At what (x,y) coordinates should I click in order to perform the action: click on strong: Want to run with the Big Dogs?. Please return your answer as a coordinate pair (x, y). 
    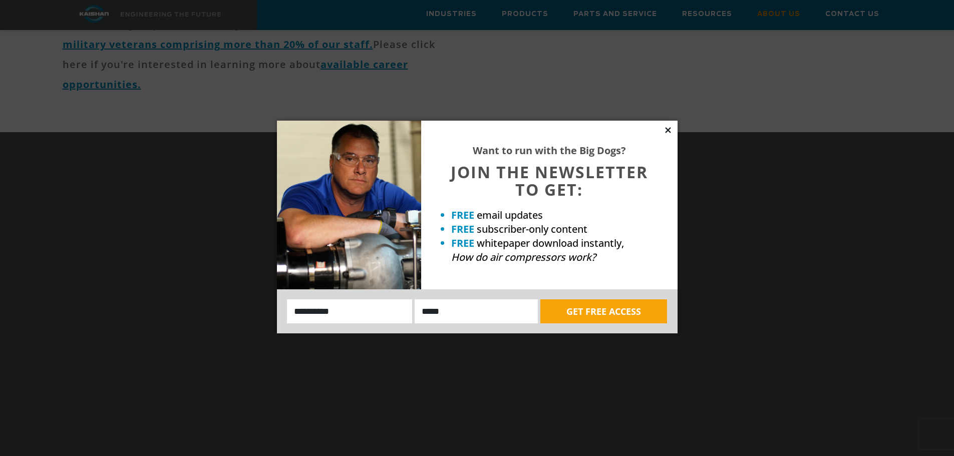
    Looking at the image, I should click on (549, 150).